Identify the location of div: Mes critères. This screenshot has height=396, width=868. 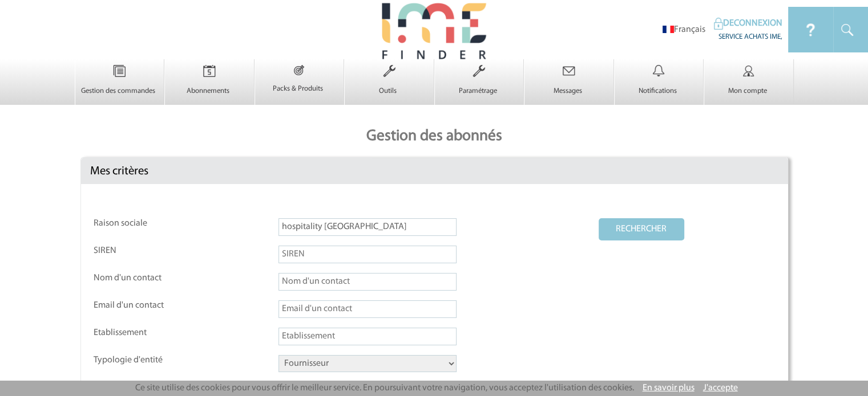
(434, 171).